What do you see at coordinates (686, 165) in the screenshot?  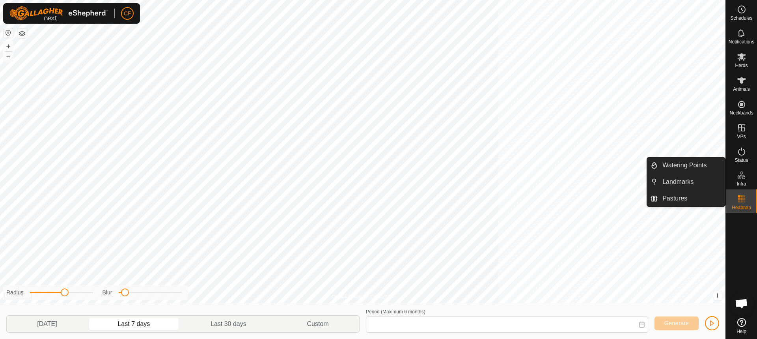 I see `li: Watering Points` at bounding box center [686, 165].